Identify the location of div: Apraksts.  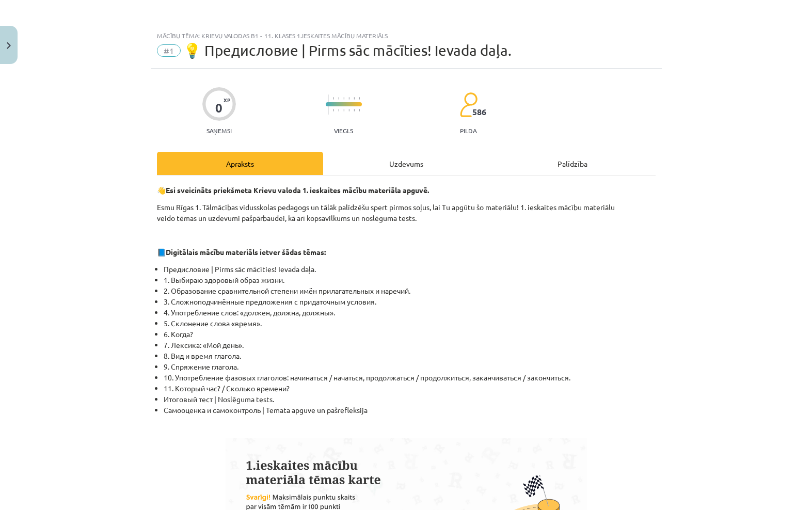
(240, 163).